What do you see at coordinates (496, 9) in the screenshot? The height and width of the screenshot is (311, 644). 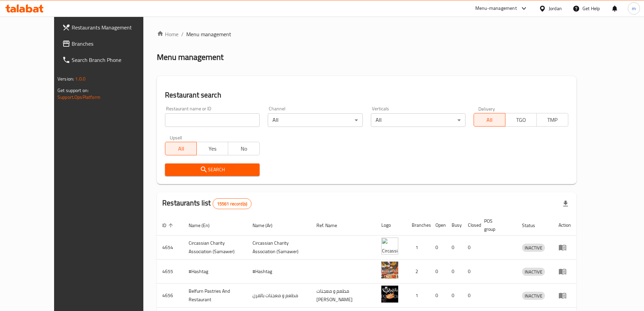 I see `div: Menu-management` at bounding box center [496, 9].